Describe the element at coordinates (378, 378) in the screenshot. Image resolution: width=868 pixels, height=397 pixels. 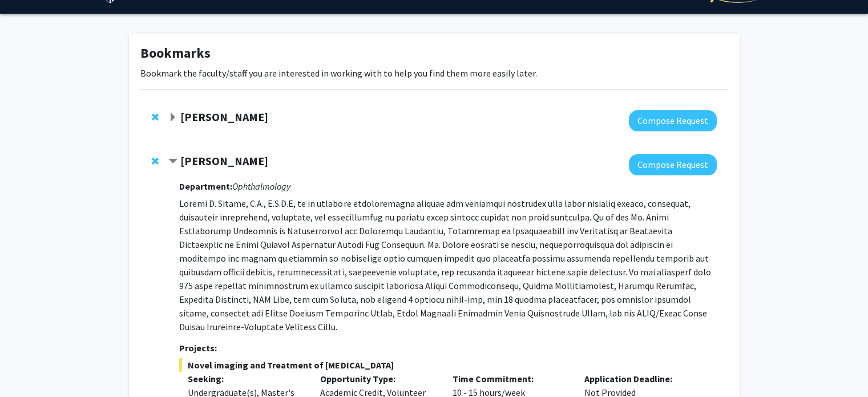
I see `p: Opportunity Type:` at that location.